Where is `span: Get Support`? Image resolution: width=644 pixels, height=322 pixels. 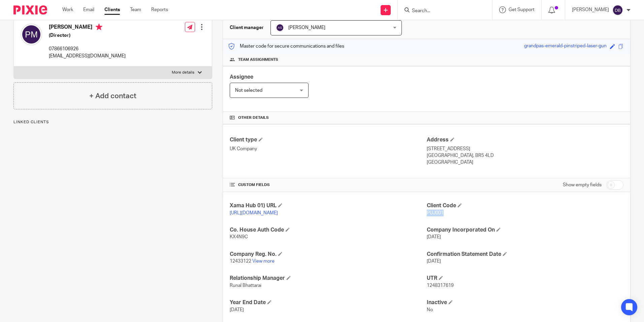
span: Get Support is located at coordinates (521, 10).